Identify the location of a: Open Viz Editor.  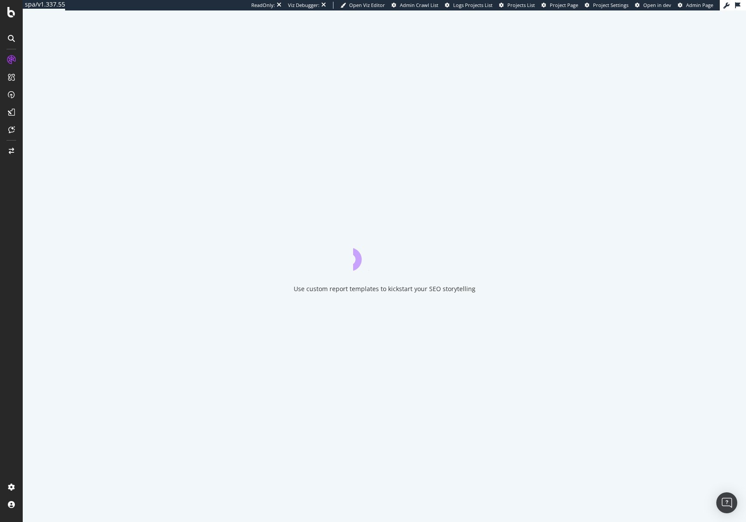
(363, 5).